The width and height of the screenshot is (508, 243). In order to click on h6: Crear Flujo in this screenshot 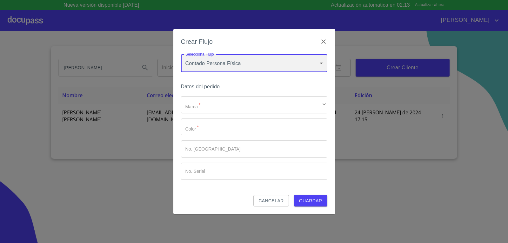, I will do `click(197, 42)`.